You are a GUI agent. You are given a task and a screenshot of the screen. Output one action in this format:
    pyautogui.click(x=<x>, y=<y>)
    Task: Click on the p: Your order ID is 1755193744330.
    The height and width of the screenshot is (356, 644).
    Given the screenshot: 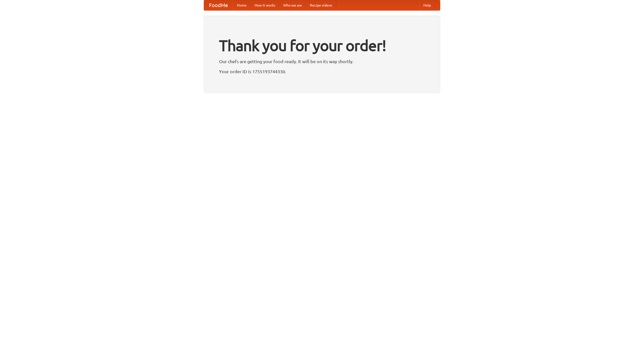 What is the action you would take?
    pyautogui.click(x=322, y=72)
    